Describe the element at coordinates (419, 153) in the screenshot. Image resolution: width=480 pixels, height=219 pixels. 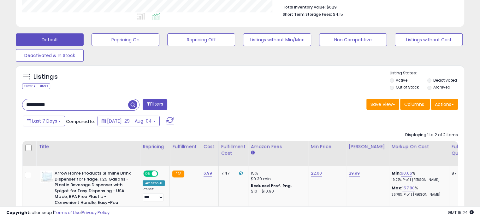
I see `th: The percentage added to the cost of goods (COGS) that forms the calculator for Min & Max prices.` at that location.